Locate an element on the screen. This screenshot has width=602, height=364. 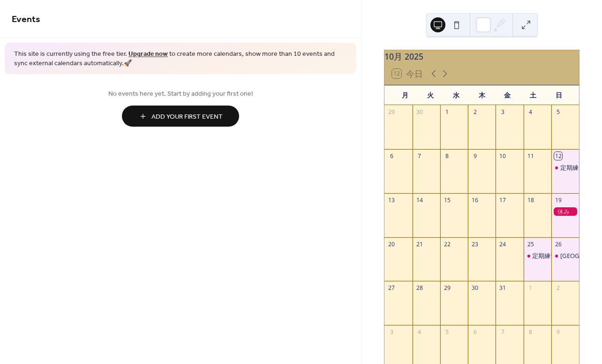
div: 27 is located at coordinates (391, 287).